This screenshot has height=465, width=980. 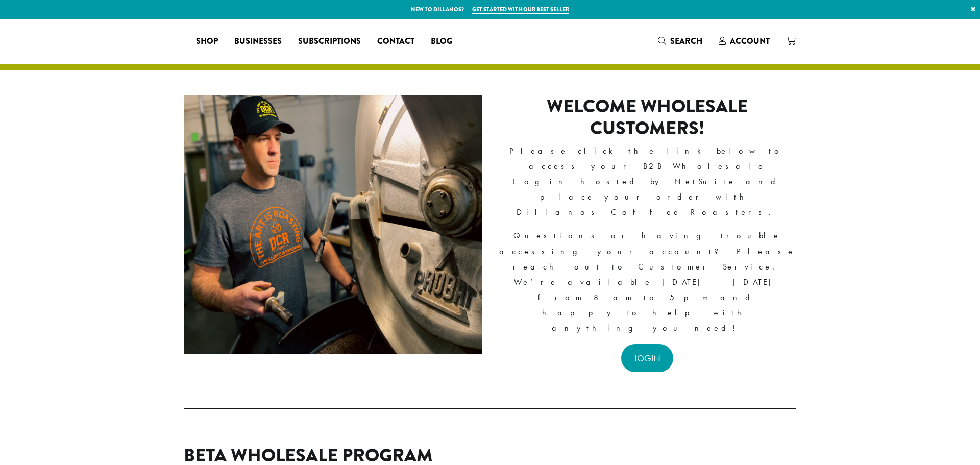 What do you see at coordinates (257, 41) in the screenshot?
I see `span: Businesses` at bounding box center [257, 41].